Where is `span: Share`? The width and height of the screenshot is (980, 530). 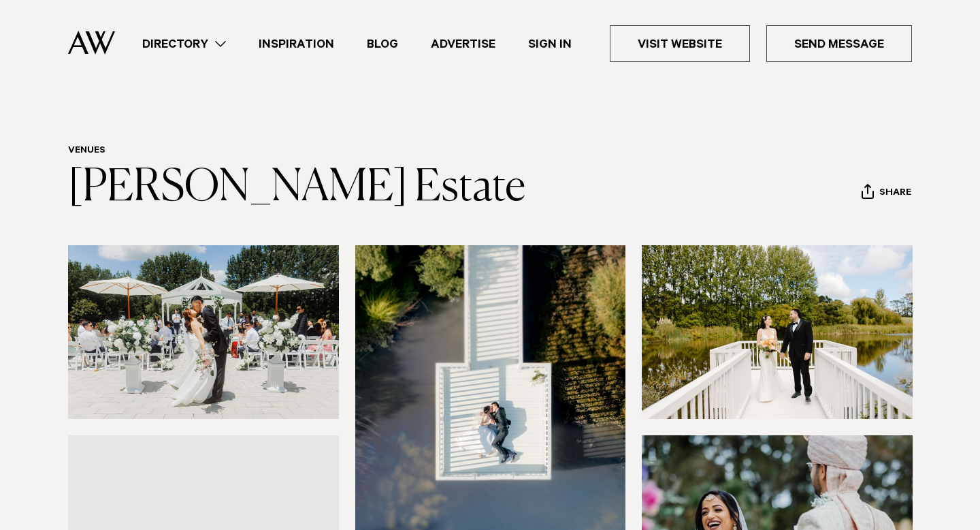 span: Share is located at coordinates (895, 193).